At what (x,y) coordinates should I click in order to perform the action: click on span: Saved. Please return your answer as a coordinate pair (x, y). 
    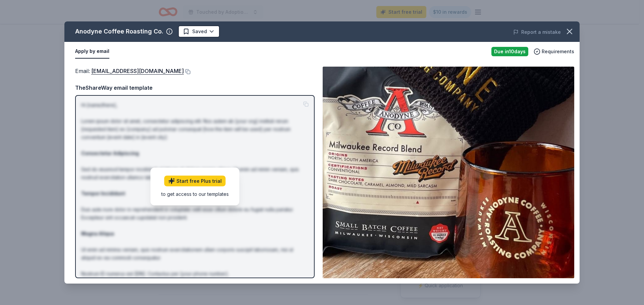
    Looking at the image, I should click on (200, 32).